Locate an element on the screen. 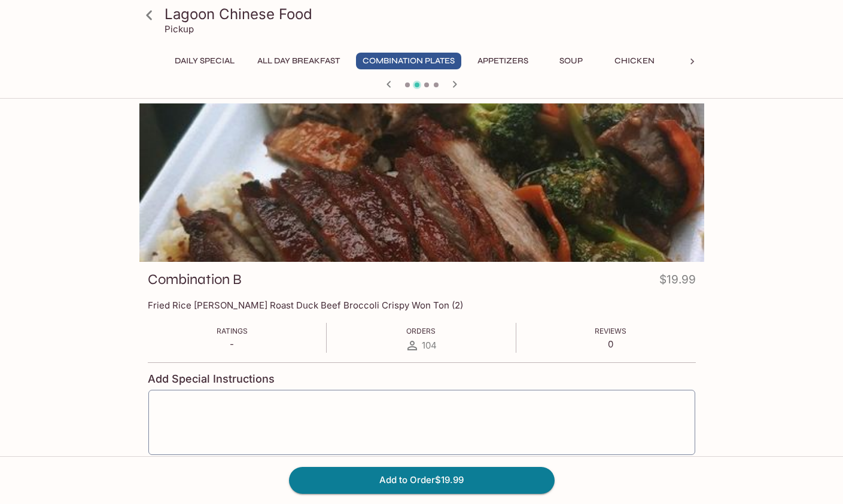 Image resolution: width=843 pixels, height=504 pixels. button: All Day Breakfast is located at coordinates (298, 61).